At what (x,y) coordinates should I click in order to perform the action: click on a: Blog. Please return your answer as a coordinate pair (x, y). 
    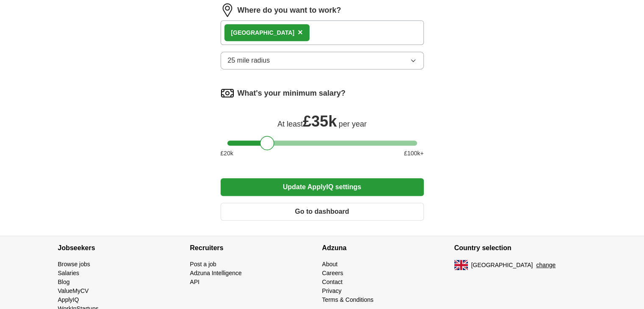
    Looking at the image, I should click on (64, 282).